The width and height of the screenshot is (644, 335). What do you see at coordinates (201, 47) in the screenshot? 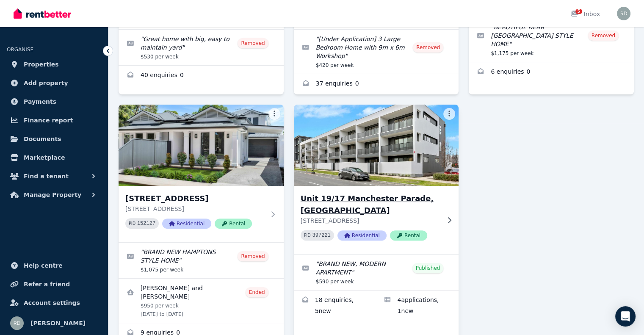
I see `a: Edit listing: Great home with big, easy to maintain yard` at bounding box center [201, 47].